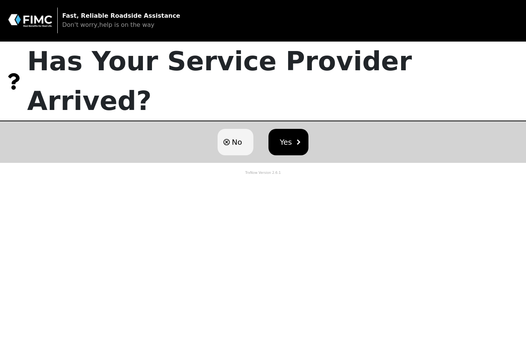  Describe the element at coordinates (108, 25) in the screenshot. I see `span: Don't worry,help is on the way` at that location.